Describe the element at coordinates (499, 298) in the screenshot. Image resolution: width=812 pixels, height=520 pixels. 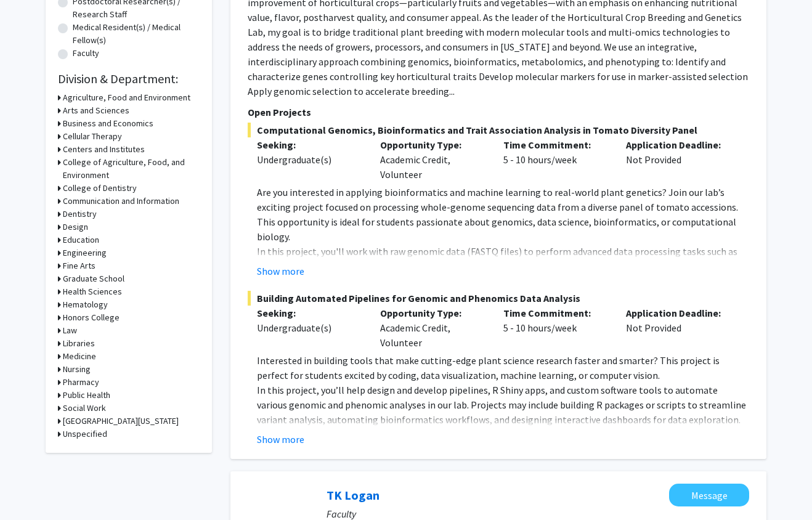
I see `span: Building Automated Pipelines for Genomic and Phenomics Data Analysis` at that location.